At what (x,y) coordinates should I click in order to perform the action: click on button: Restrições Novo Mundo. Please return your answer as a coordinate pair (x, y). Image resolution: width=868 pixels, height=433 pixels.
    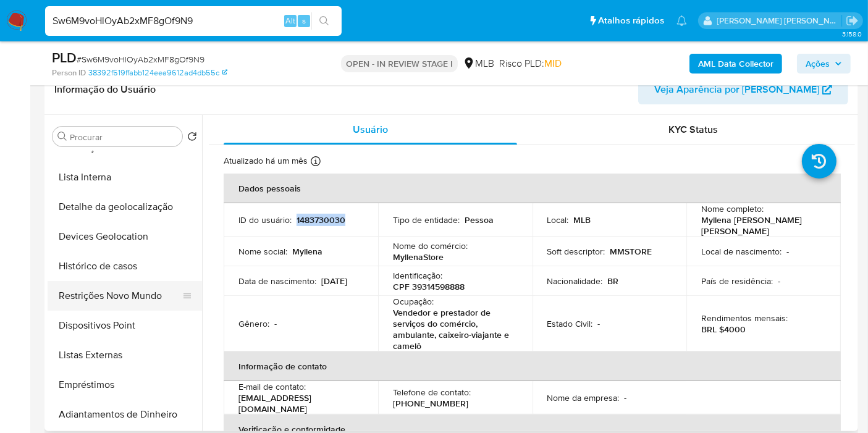
    Looking at the image, I should click on (119, 296).